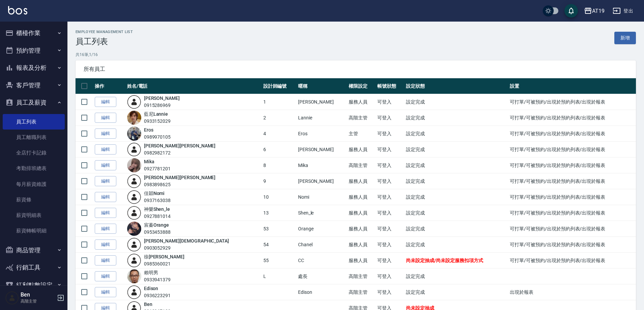  What do you see at coordinates (456, 86) in the screenshot?
I see `th: 設定狀態` at bounding box center [456, 86].